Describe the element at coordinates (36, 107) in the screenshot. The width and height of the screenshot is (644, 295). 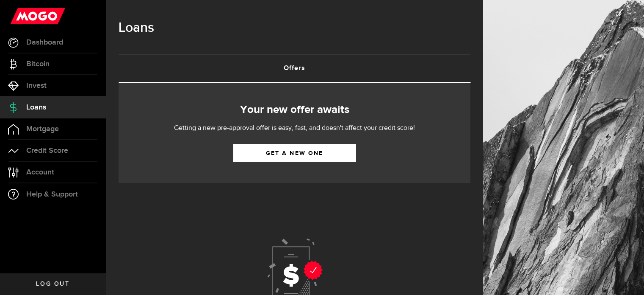
I see `span: Loans` at that location.